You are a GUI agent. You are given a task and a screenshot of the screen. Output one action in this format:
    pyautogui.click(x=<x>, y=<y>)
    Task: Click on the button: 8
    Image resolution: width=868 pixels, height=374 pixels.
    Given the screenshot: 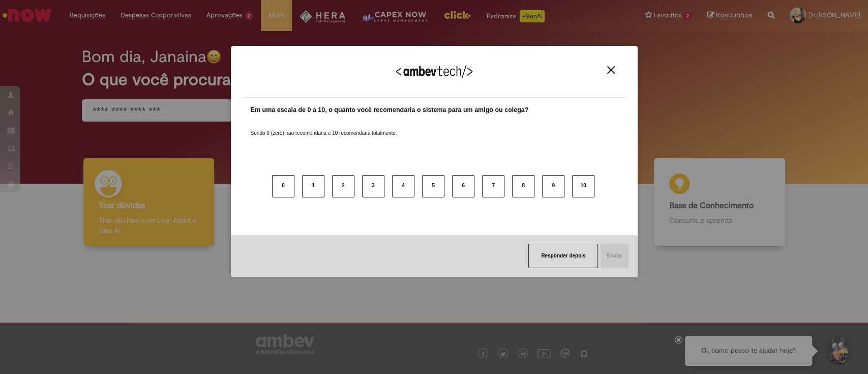 What is the action you would take?
    pyautogui.click(x=523, y=187)
    